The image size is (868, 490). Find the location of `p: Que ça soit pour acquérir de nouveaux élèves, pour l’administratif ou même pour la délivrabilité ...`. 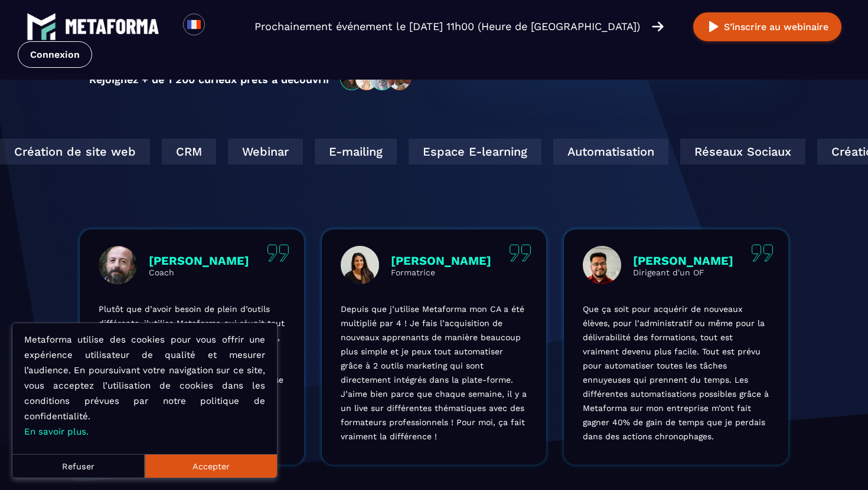

p: Que ça soit pour acquérir de nouveaux élèves, pour l’administratif ou même pour la délivrabilité ... is located at coordinates (676, 373).